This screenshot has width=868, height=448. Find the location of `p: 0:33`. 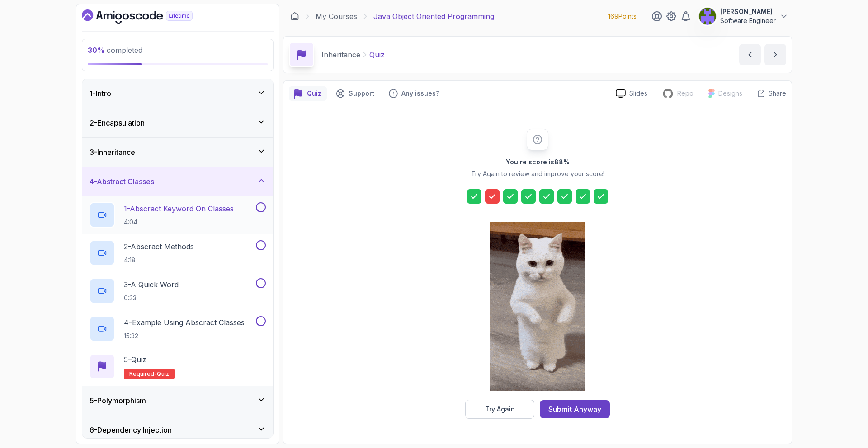

p: 0:33 is located at coordinates (151, 298).